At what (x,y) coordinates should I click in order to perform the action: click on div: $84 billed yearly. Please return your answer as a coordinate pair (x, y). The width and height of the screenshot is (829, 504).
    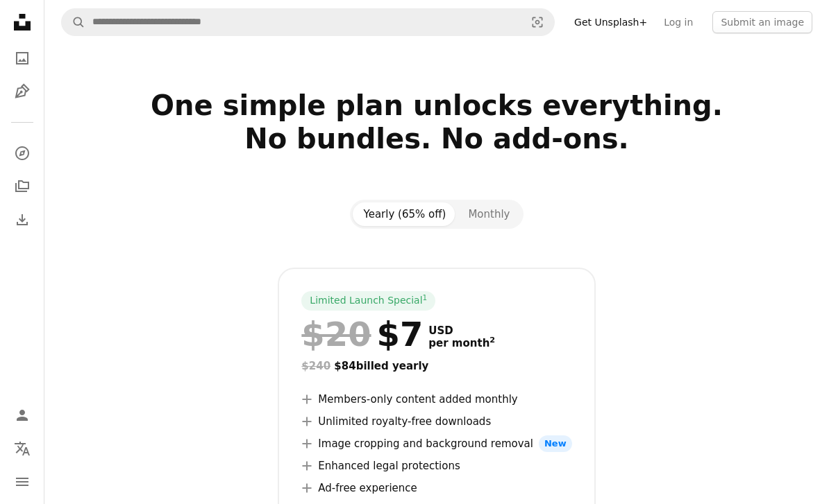
    Looking at the image, I should click on (436, 367).